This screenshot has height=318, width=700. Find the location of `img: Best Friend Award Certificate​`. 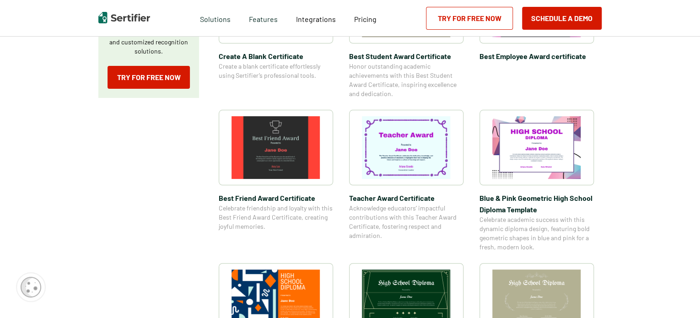

img: Best Friend Award Certificate​ is located at coordinates (276, 147).